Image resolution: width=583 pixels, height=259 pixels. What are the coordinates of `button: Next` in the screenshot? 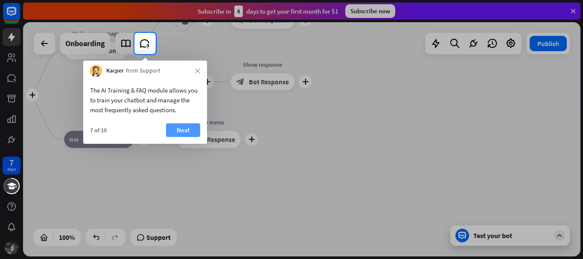 It's located at (183, 130).